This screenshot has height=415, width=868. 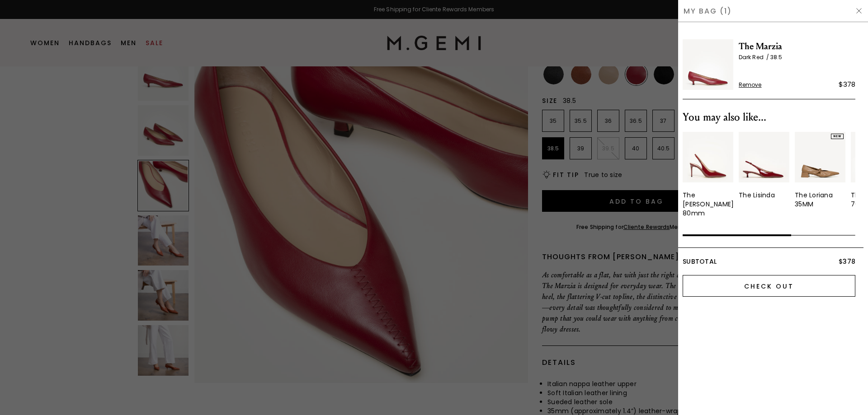 What do you see at coordinates (769, 286) in the screenshot?
I see `input: Check Out` at bounding box center [769, 286].